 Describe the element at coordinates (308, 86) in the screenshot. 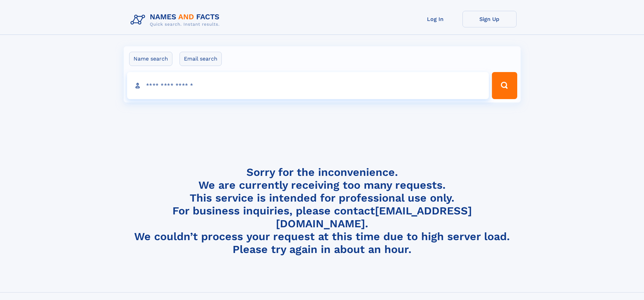

I see `input: search input` at that location.